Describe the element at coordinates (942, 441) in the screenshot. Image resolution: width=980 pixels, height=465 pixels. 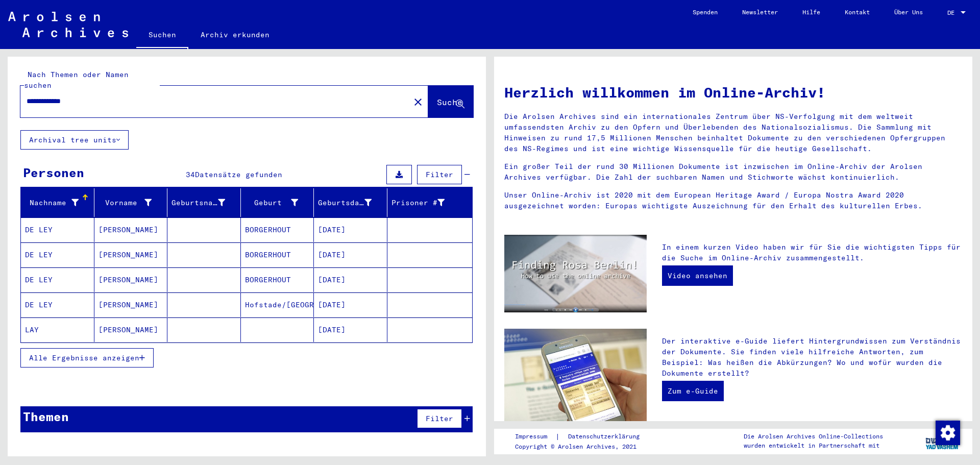
I see `img: yv_logo.png` at that location.